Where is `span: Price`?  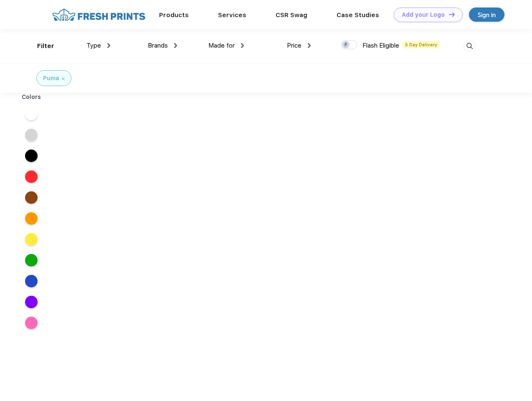 span: Price is located at coordinates (294, 46).